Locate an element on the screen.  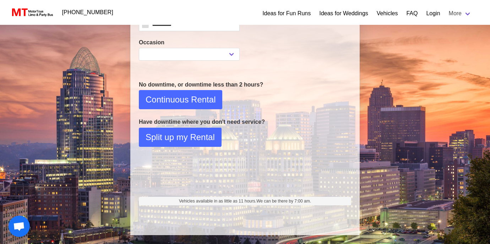
div: Open chat is located at coordinates (19, 226).